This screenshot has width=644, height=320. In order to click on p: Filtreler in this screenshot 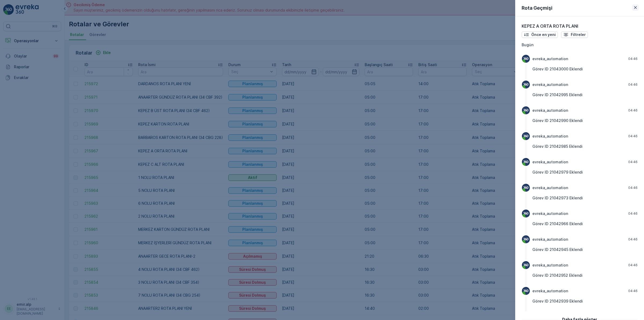, I will do `click(578, 35)`.